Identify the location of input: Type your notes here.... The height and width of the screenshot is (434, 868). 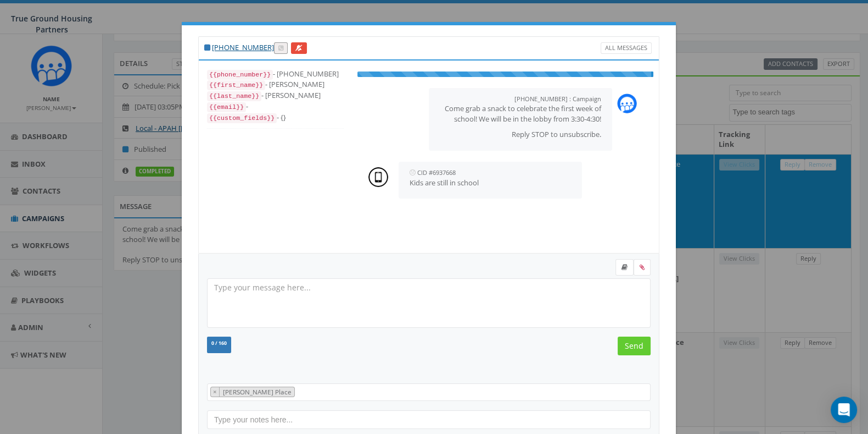
(429, 420).